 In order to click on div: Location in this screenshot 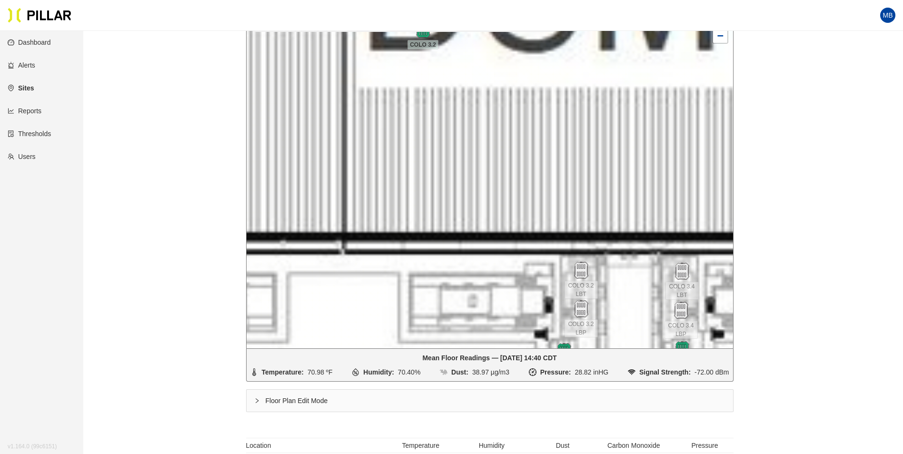, I will do `click(319, 446)`.